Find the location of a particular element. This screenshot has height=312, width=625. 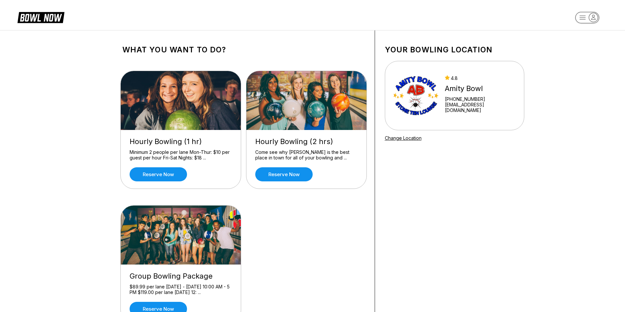

div: 4.8 is located at coordinates (480, 78).